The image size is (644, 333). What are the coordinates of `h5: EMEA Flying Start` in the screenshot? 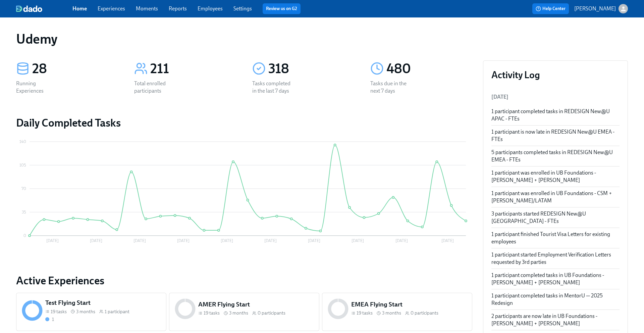 It's located at (409, 304).